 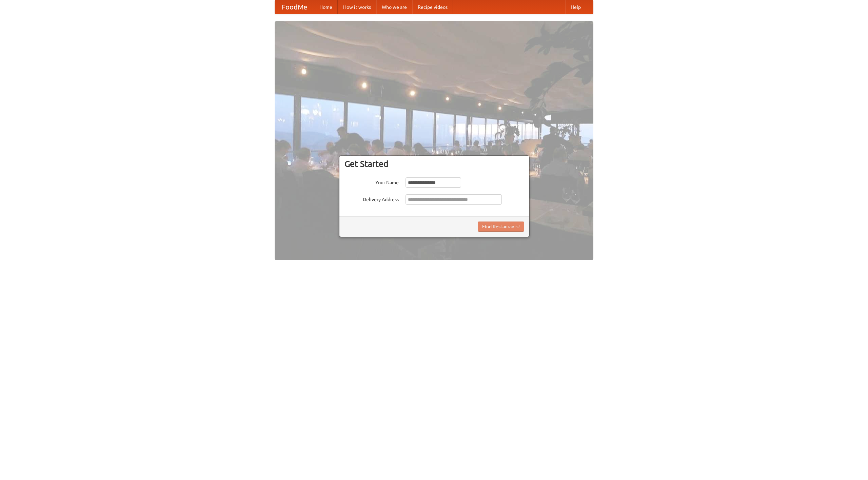 What do you see at coordinates (576, 7) in the screenshot?
I see `a: Help` at bounding box center [576, 7].